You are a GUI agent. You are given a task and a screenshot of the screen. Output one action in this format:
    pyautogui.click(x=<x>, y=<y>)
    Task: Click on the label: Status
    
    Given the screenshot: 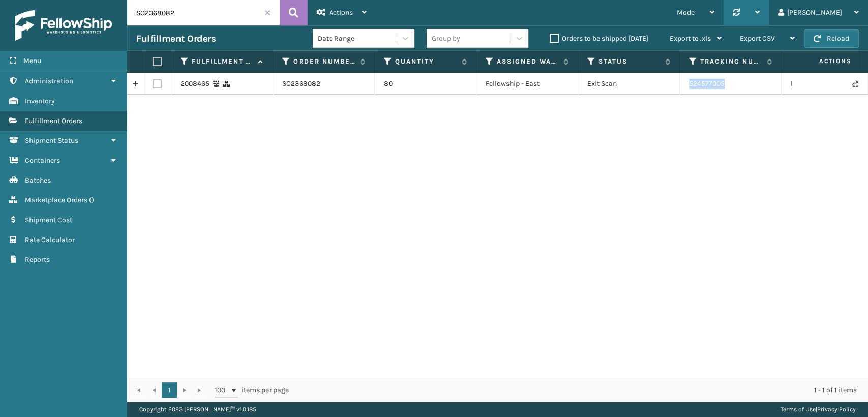 What is the action you would take?
    pyautogui.click(x=630, y=61)
    